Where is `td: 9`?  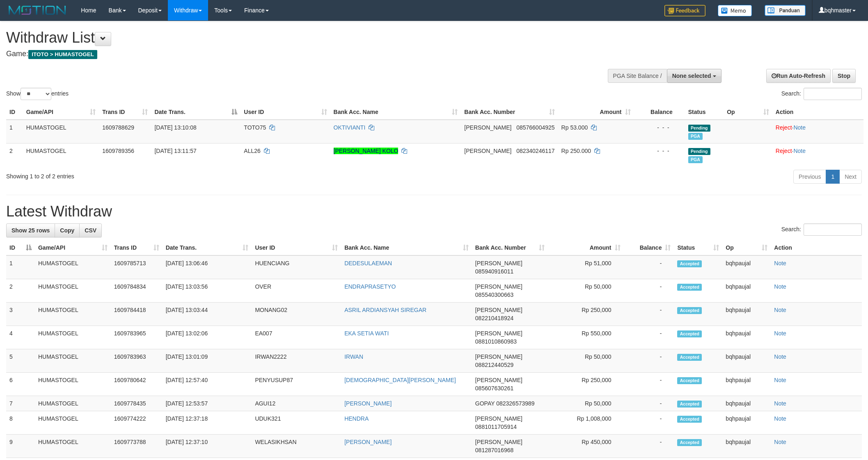 td: 9 is located at coordinates (20, 447).